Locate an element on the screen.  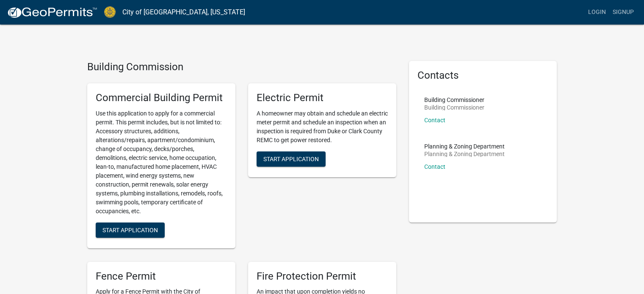
h5: Electric Permit is located at coordinates (322, 98).